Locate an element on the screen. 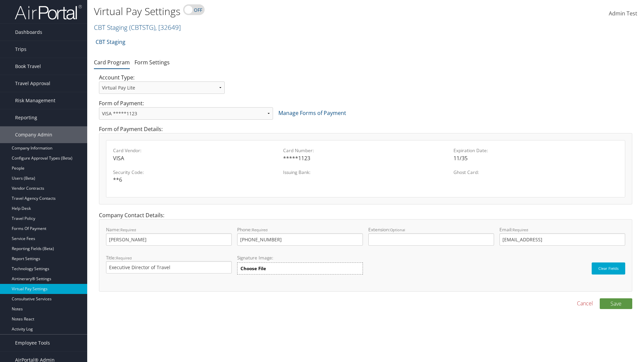 The height and width of the screenshot is (362, 644). input: Extension:Optional is located at coordinates (431, 240).